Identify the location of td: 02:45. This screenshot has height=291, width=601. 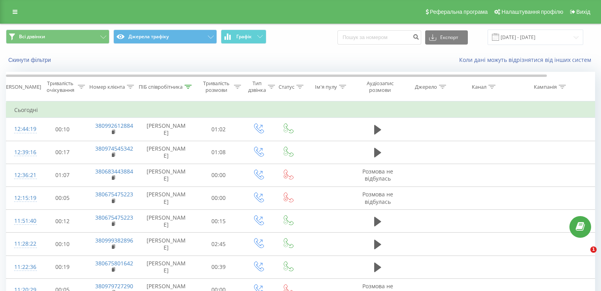
(218, 244).